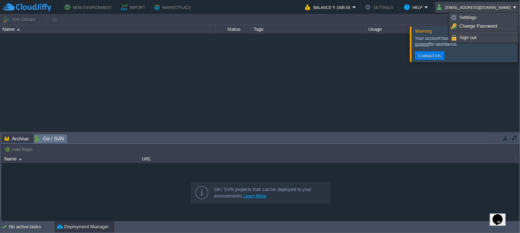 The height and width of the screenshot is (233, 520). I want to click on span: Settings, so click(468, 17).